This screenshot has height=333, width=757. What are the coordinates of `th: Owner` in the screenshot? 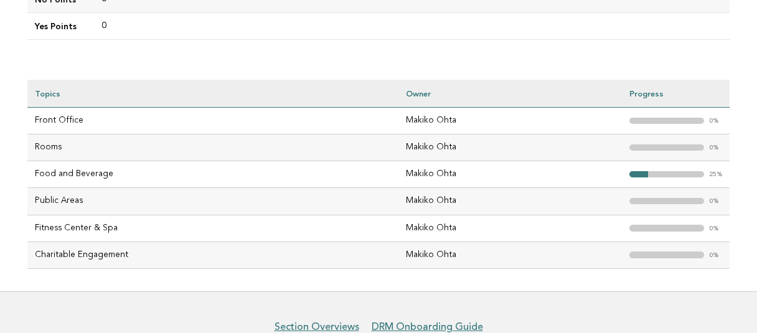 It's located at (510, 93).